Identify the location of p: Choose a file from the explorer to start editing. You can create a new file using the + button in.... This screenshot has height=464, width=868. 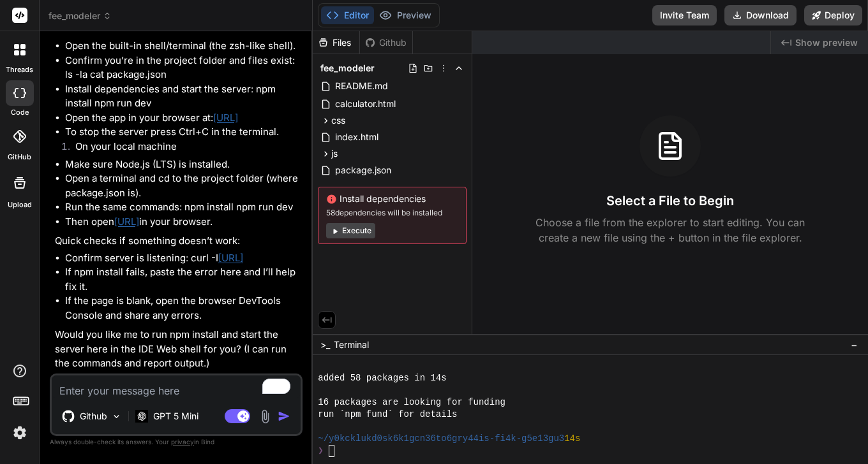
(670, 230).